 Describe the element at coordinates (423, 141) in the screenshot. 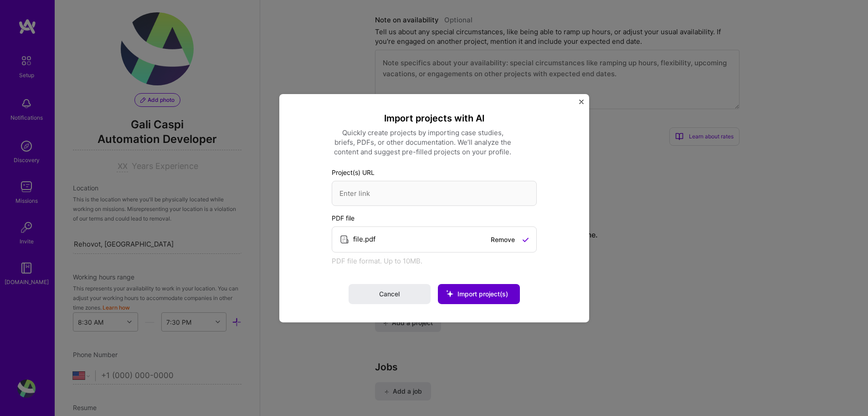

I see `div: Quickly create projects by importing case studies, briefs, PDFs, or other documentation. We’ll an...` at that location.